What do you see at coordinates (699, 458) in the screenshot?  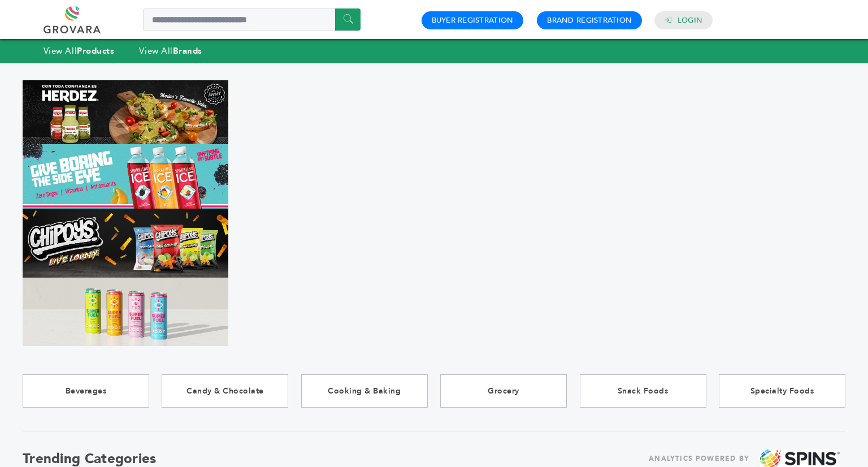 I see `span: ANALYTICS POWERED BY` at bounding box center [699, 458].